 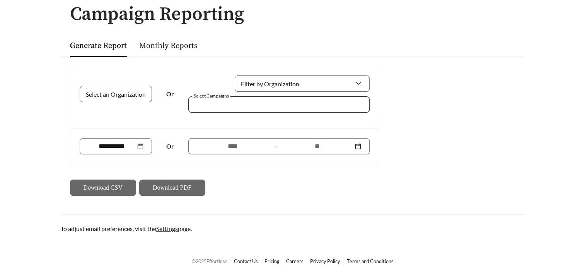 I want to click on a: Terms and Conditions, so click(x=370, y=261).